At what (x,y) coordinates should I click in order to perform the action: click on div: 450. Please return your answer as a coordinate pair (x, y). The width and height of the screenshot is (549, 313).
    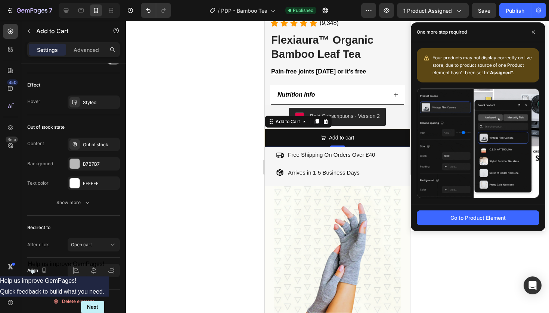
    Looking at the image, I should click on (12, 82).